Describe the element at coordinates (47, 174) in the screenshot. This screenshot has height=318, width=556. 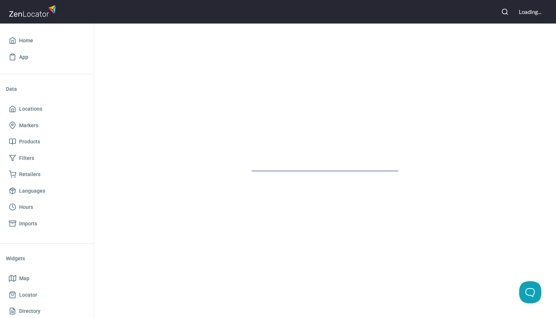
I see `a: Retailers` at that location.